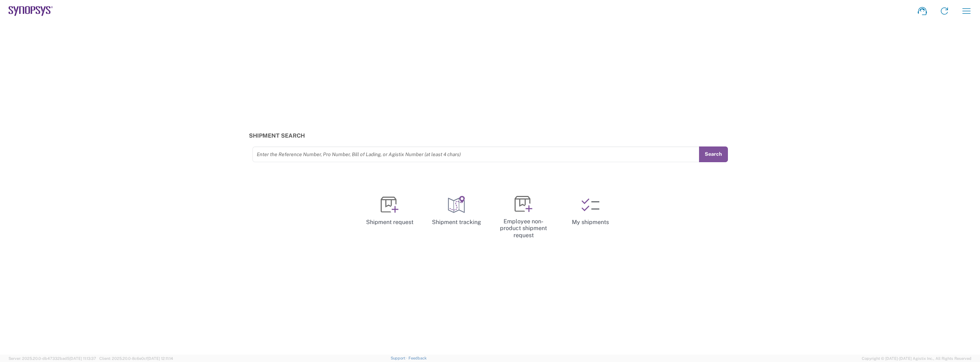  I want to click on a: Support, so click(400, 358).